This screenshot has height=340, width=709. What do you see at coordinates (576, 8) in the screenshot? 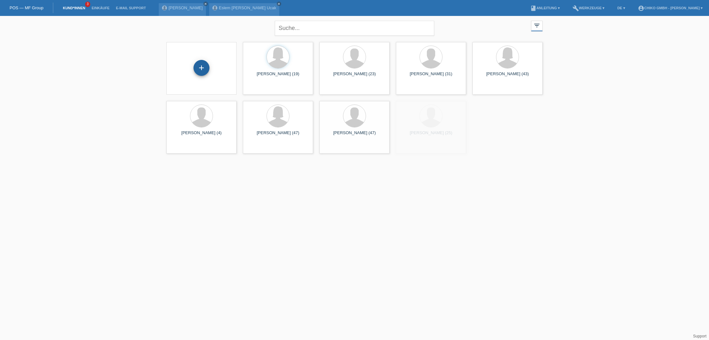
I see `i: build` at bounding box center [576, 8].